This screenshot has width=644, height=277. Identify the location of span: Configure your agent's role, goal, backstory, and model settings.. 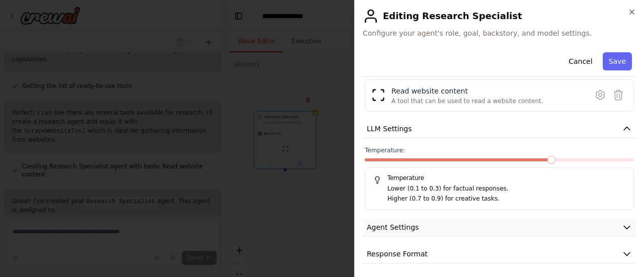
(499, 33).